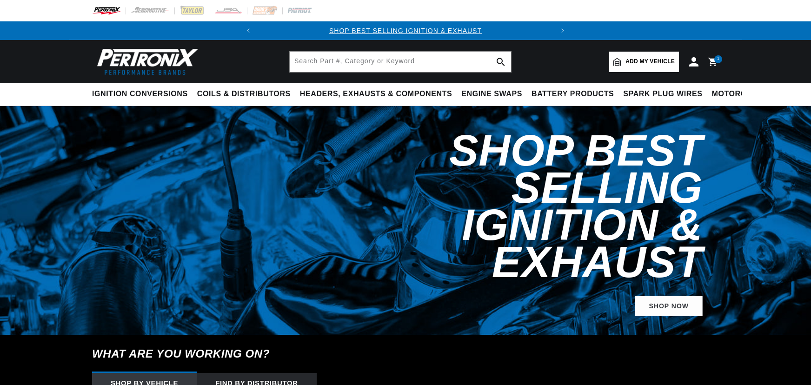 The height and width of the screenshot is (385, 811). I want to click on h6: What are you working on?, so click(405, 354).